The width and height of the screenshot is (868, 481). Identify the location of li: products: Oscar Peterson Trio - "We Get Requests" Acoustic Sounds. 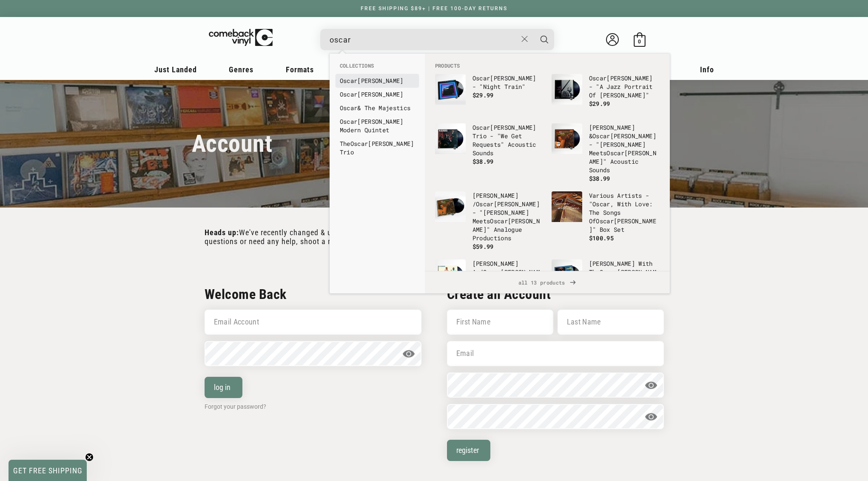
(489, 145).